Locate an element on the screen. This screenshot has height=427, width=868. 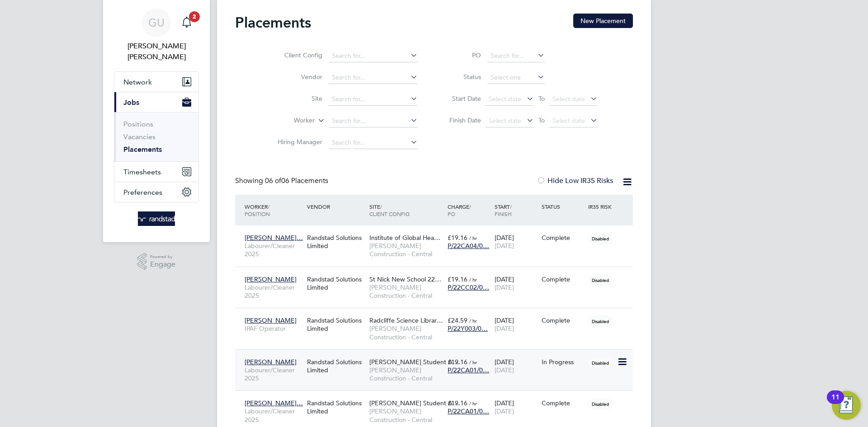
span: / PO is located at coordinates (460, 210).